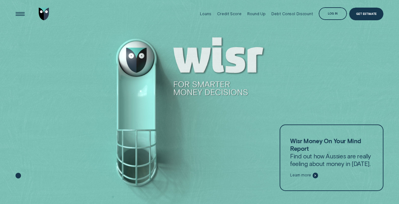 The image size is (399, 204). Describe the element at coordinates (20, 14) in the screenshot. I see `button: Open Menu` at that location.